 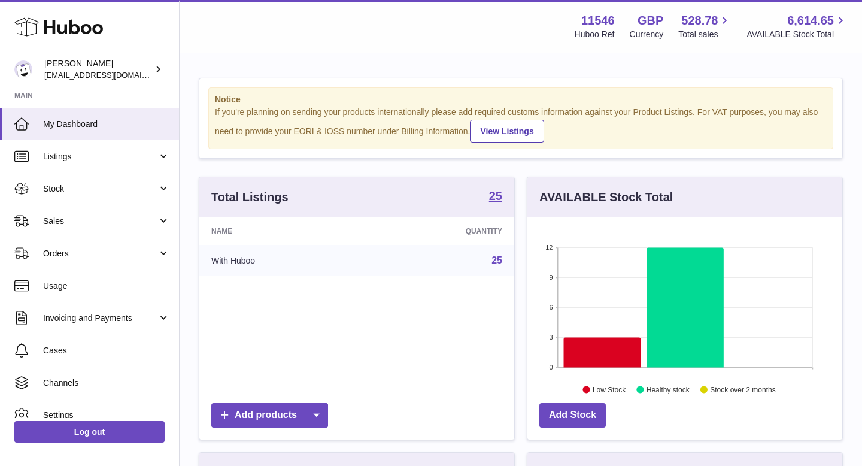 I want to click on span: Listings, so click(x=100, y=156).